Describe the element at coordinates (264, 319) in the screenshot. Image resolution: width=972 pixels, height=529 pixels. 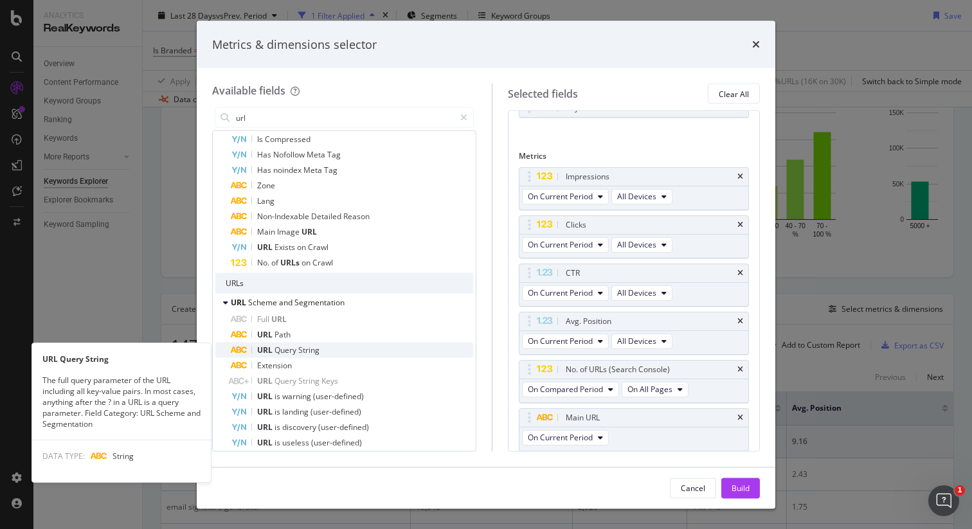
I see `span: Full` at that location.